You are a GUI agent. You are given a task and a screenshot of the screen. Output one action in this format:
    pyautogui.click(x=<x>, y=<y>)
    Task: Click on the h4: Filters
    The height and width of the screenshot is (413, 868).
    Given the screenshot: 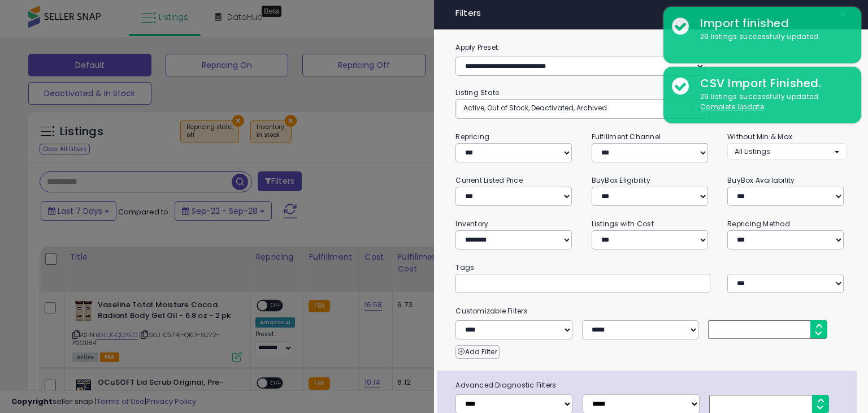 What is the action you would take?
    pyautogui.click(x=650, y=13)
    